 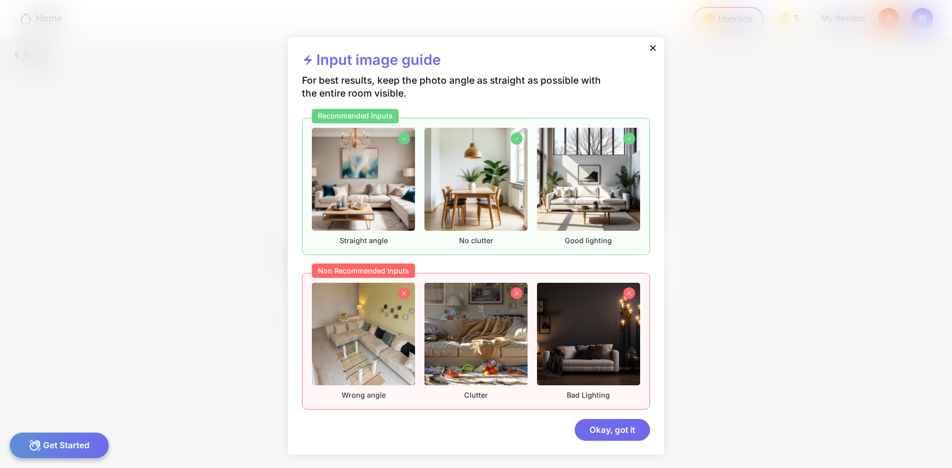 What do you see at coordinates (363, 271) in the screenshot?
I see `div: Non Recommended Inputs` at bounding box center [363, 271].